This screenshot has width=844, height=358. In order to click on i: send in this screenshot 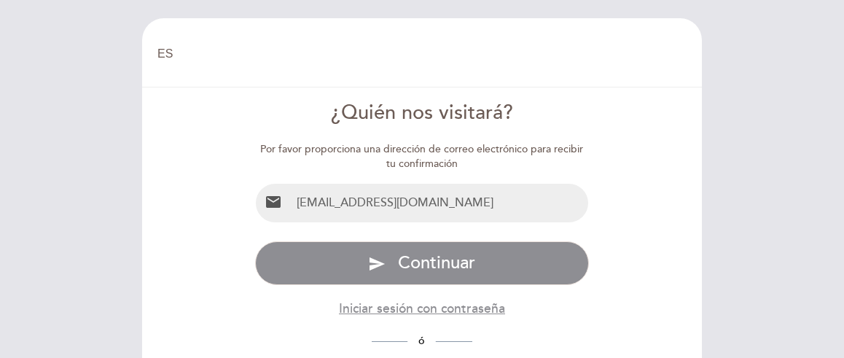, I will do `click(377, 264)`.